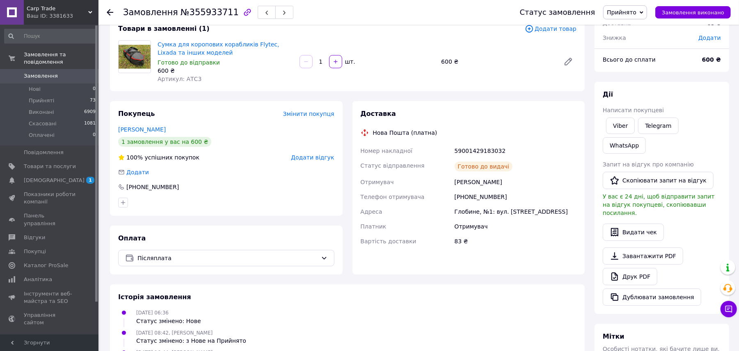 This screenshot has width=739, height=351. I want to click on span: Прийняті, so click(41, 101).